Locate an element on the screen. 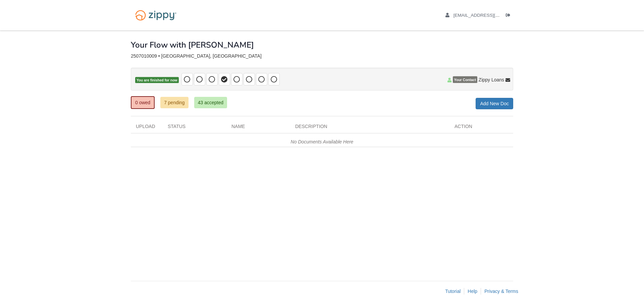  em: No Documents Available Here is located at coordinates (322, 142).